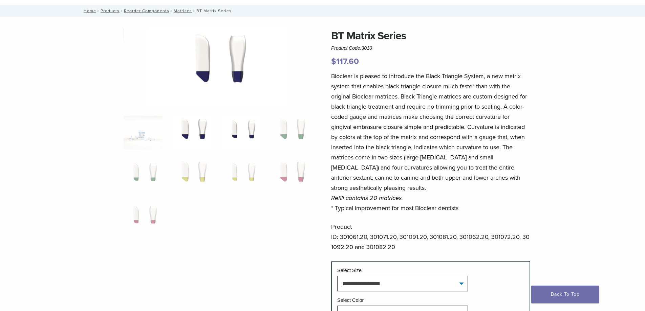 This screenshot has height=311, width=645. I want to click on nav: BT Matrix Series, so click(323, 11).